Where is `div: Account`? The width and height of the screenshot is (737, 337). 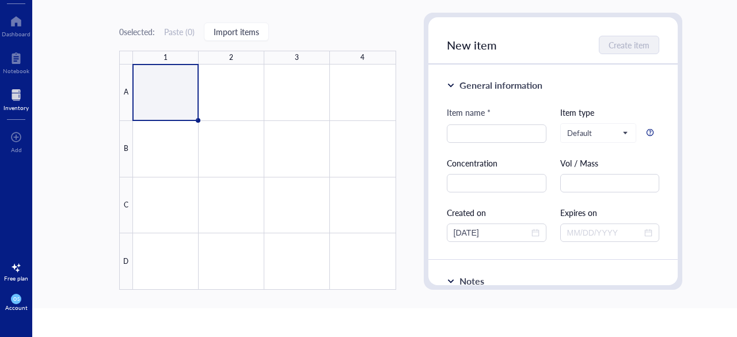 div: Account is located at coordinates (16, 307).